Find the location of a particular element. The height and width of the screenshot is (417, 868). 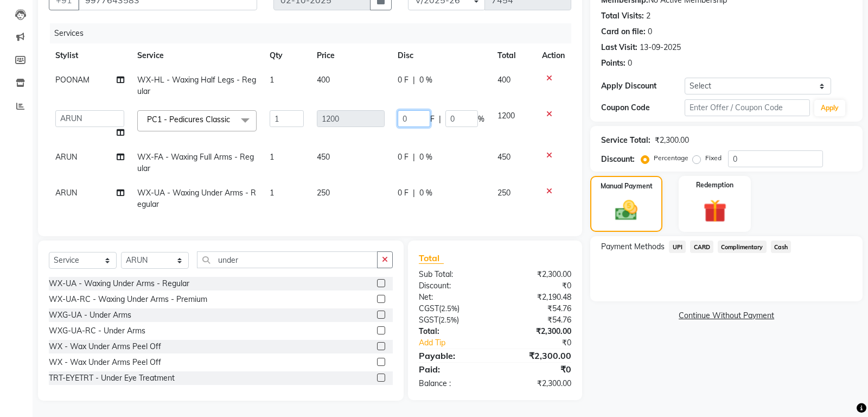

input: Search or Scan is located at coordinates (287, 260).